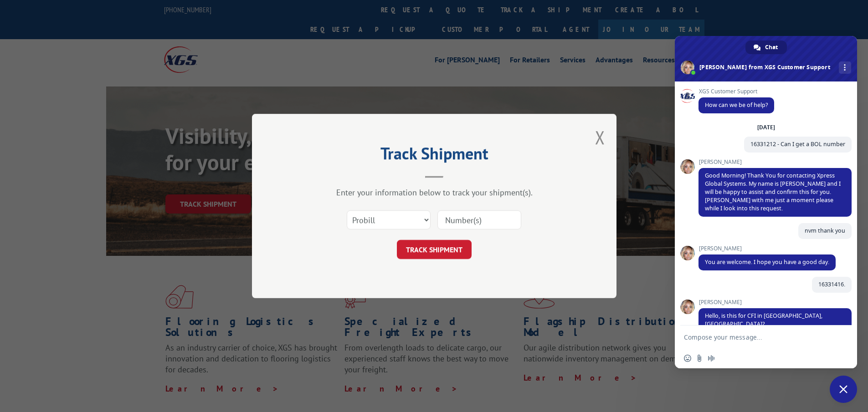 This screenshot has width=868, height=412. Describe the element at coordinates (798, 144) in the screenshot. I see `span: 16331212 - Can I get a BOL number` at that location.